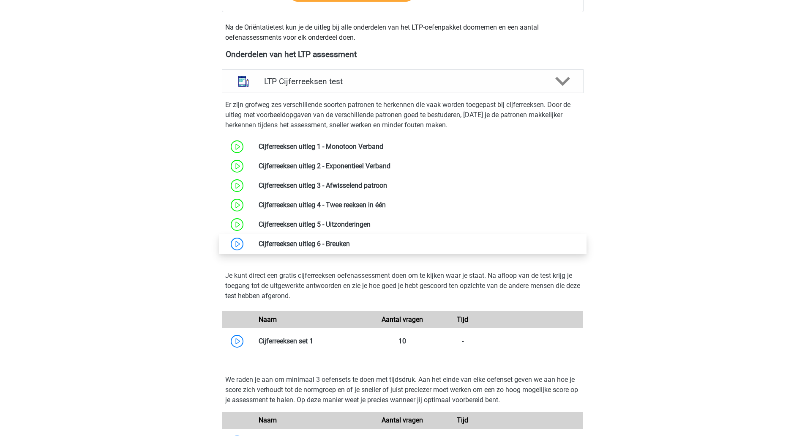 Image resolution: width=805 pixels, height=436 pixels. What do you see at coordinates (417, 224) in the screenshot?
I see `div: Cijferreeksen uitleg 5 - Uitzonderingen` at bounding box center [417, 224].